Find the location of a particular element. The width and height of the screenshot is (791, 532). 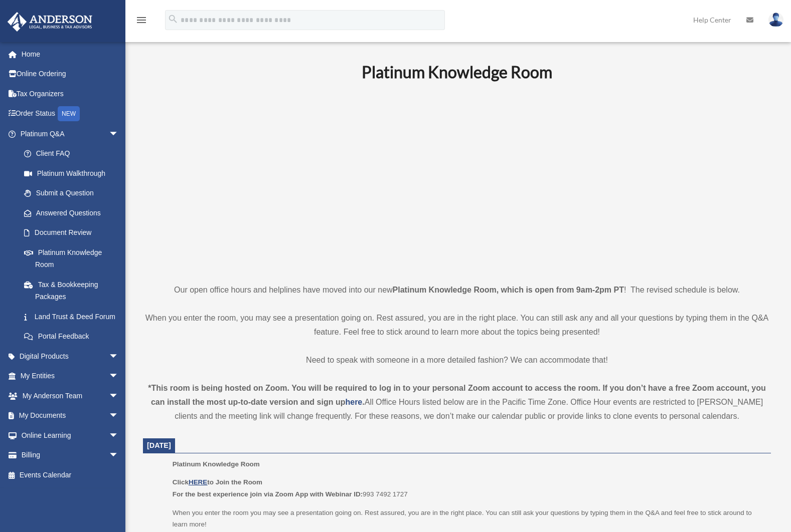

a: Digital Productsarrow_drop_down is located at coordinates (70, 356).